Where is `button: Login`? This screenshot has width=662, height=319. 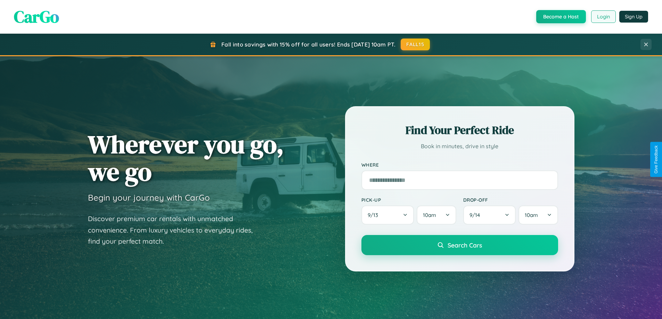
button: Login is located at coordinates (603, 17).